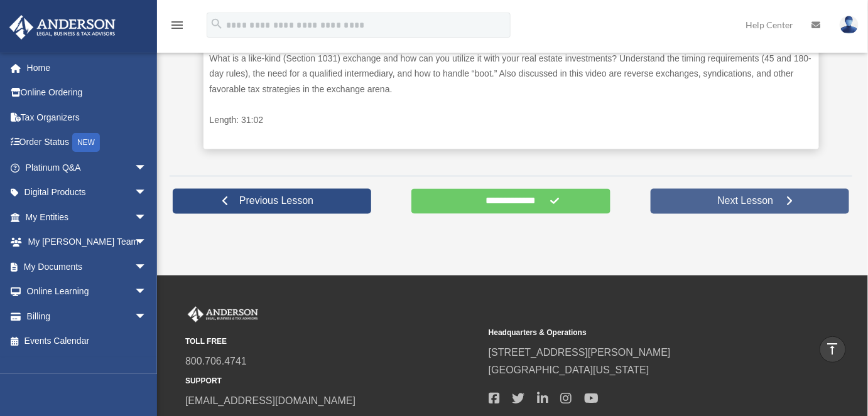 This screenshot has height=416, width=868. I want to click on a: My Entitiesarrow_drop_down, so click(87, 217).